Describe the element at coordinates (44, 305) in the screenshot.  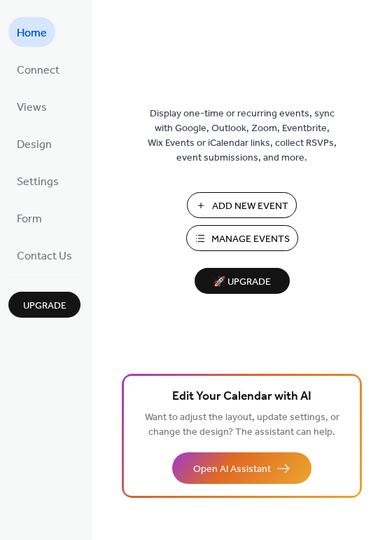
I see `button: Upgrade` at that location.